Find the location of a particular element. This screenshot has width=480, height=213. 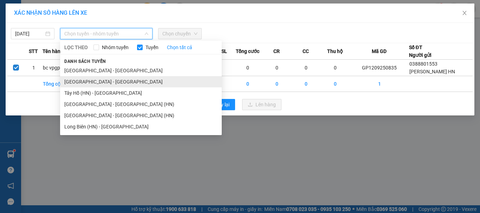

button: Close is located at coordinates (465, 13).